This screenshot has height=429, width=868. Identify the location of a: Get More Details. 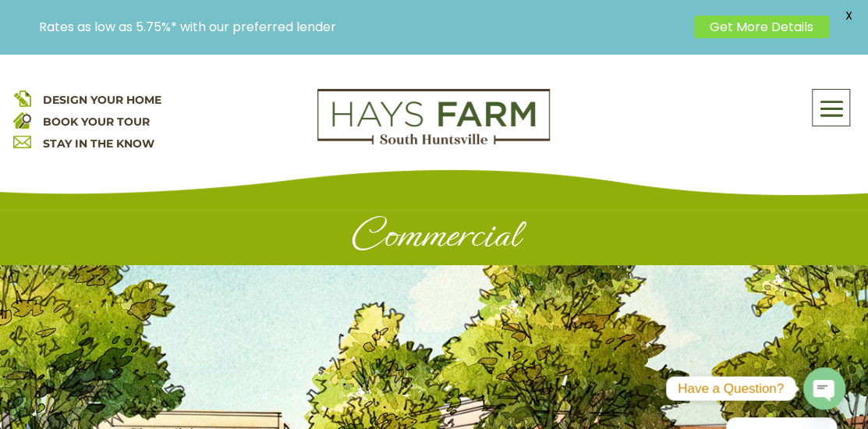
(761, 27).